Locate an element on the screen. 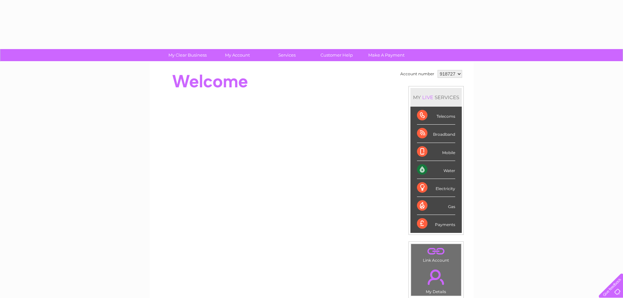 Image resolution: width=623 pixels, height=298 pixels. td: Link Account is located at coordinates (436, 254).